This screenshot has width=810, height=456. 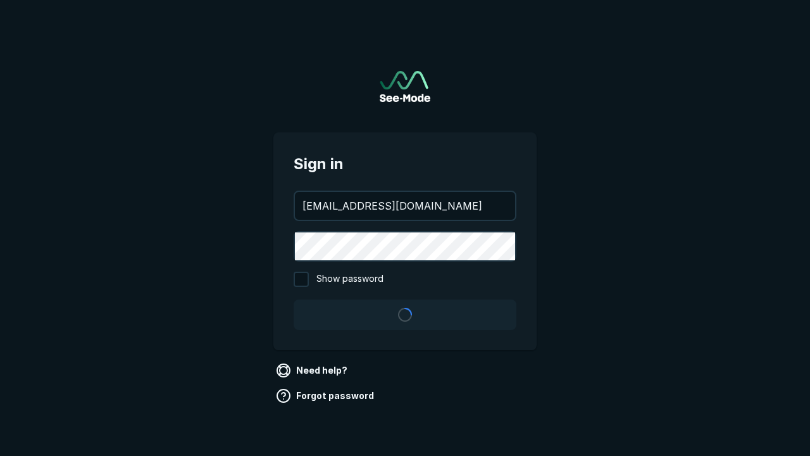 What do you see at coordinates (405, 86) in the screenshot?
I see `img: See-Mode Logo` at bounding box center [405, 86].